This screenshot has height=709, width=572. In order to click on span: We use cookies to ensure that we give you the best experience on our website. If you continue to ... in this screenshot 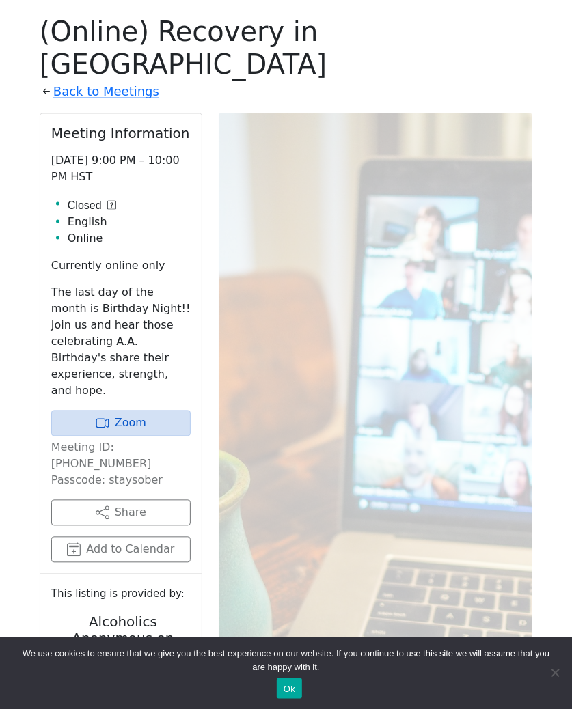, I will do `click(286, 661)`.